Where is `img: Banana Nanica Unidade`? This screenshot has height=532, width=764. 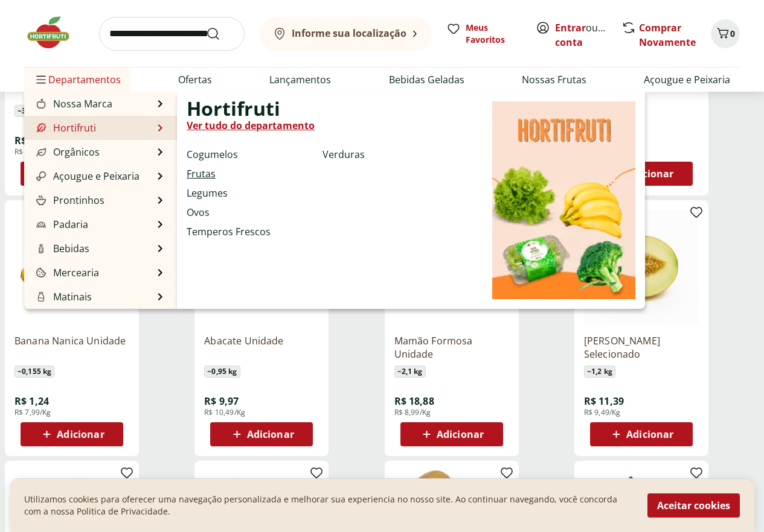
img: Banana Nanica Unidade is located at coordinates (72, 268).